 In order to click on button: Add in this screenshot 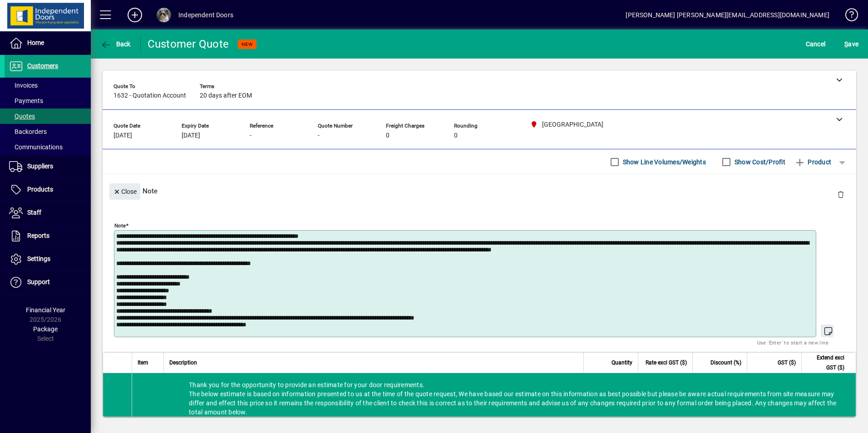, I will do `click(135, 15)`.